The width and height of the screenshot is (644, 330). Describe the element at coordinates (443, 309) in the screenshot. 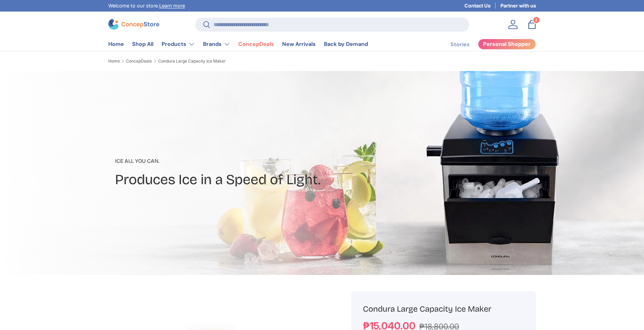

I see `h1: Condura Large Capacity Ice Maker` at that location.